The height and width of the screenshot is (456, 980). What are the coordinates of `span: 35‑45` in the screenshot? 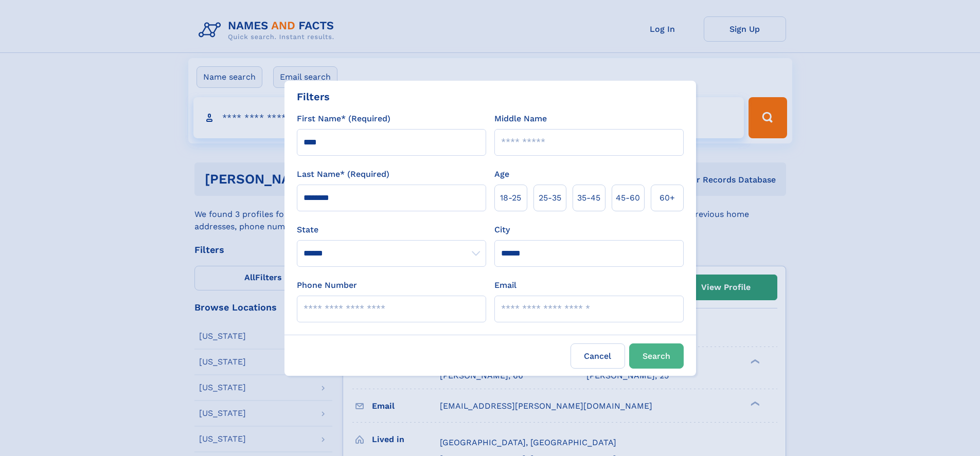 It's located at (589, 198).